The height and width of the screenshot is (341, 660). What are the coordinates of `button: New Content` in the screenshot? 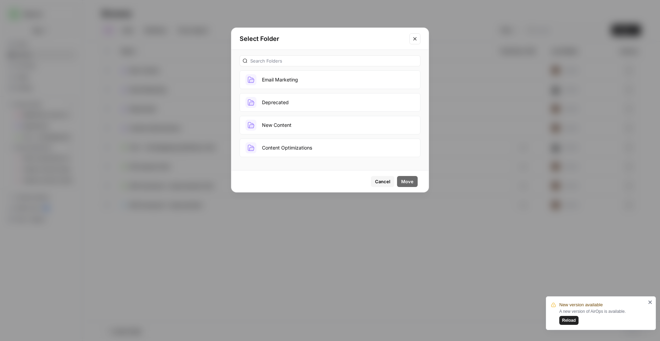 It's located at (330, 125).